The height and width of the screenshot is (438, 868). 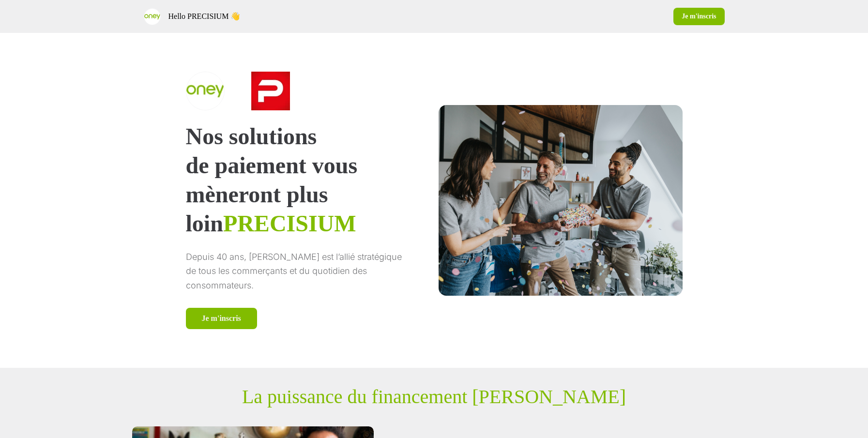 I want to click on span: PRECISIUM, so click(x=289, y=223).